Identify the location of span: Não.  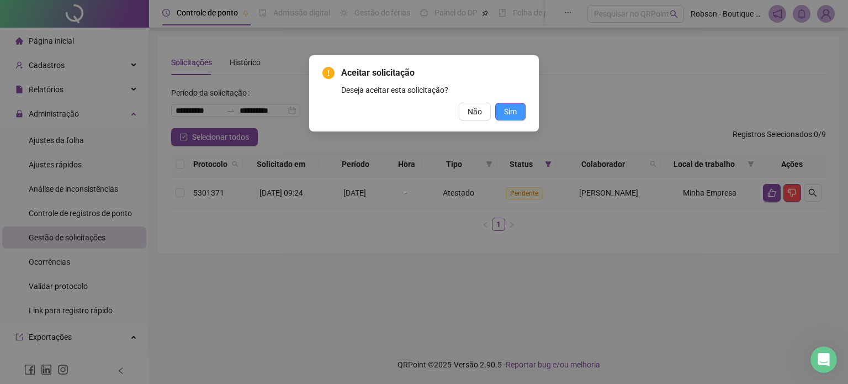
(475, 112).